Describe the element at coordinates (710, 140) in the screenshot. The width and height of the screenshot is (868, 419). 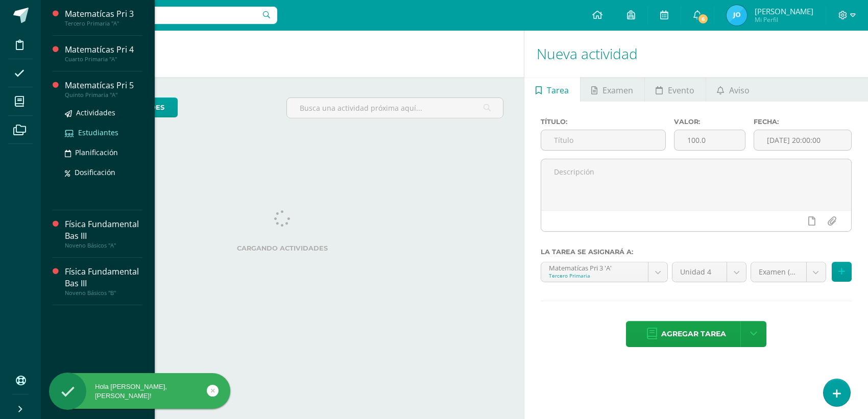
I see `input: Puntos máximos` at that location.